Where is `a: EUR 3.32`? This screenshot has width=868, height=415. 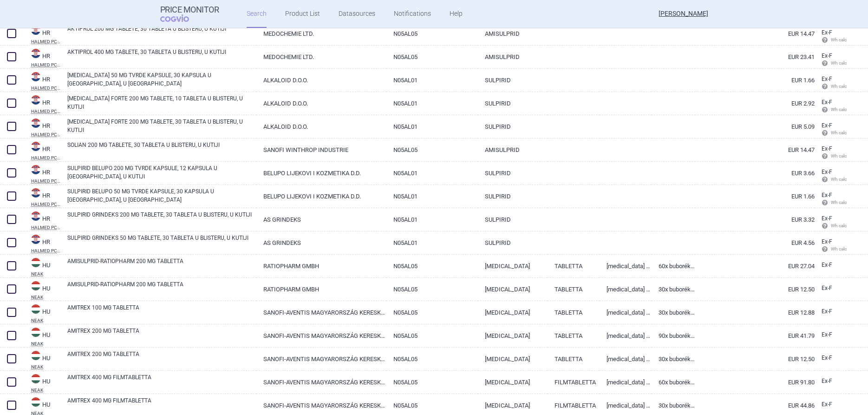
a: EUR 3.32 is located at coordinates (755, 219).